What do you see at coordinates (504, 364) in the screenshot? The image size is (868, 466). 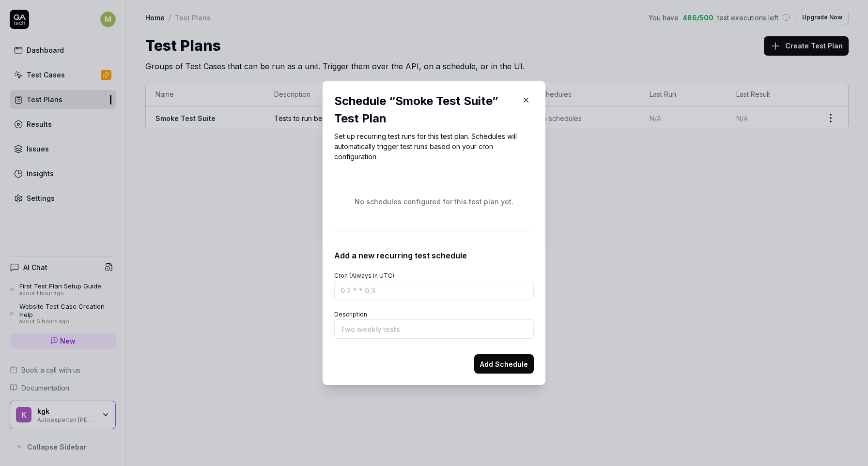 I see `button: Add Schedule` at bounding box center [504, 364].